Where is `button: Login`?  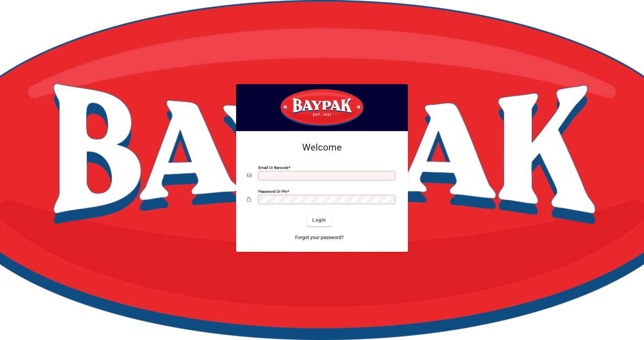
button: Login is located at coordinates (319, 220).